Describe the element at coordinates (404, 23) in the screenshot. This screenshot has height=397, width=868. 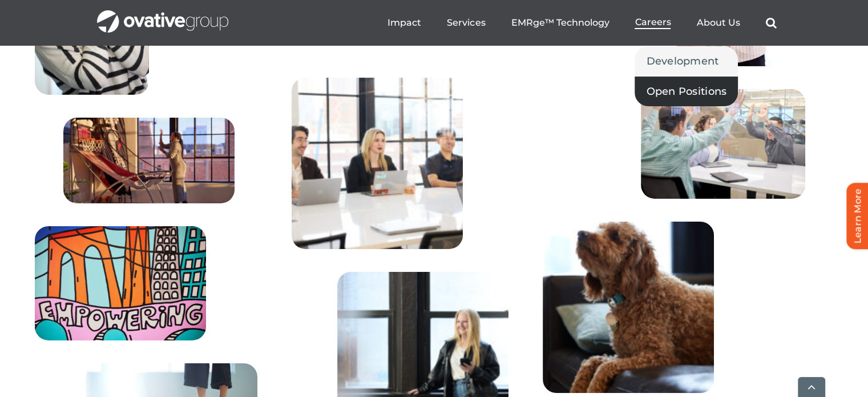
I see `span: Impact` at that location.